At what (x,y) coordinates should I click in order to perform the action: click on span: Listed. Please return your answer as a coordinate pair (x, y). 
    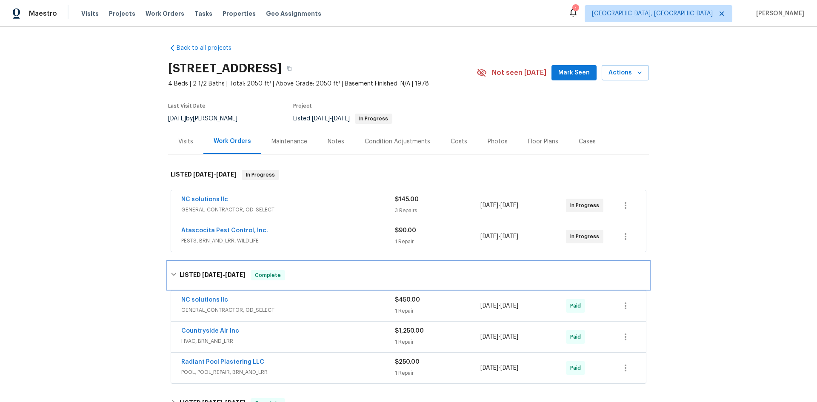
    Looking at the image, I should click on (342, 119).